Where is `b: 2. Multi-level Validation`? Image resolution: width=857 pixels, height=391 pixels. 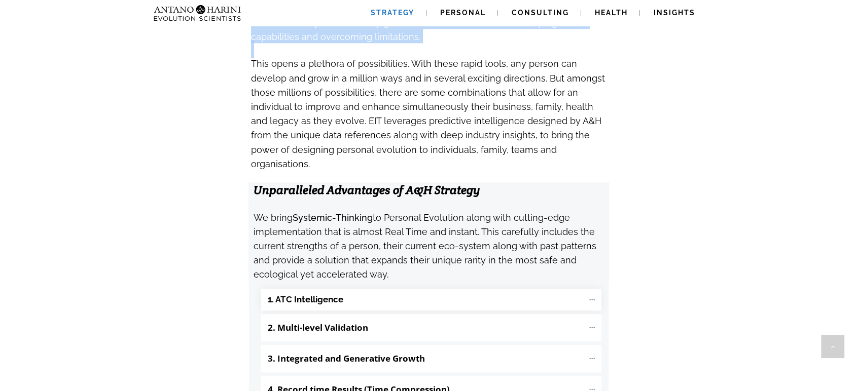 b: 2. Multi-level Validation is located at coordinates (318, 328).